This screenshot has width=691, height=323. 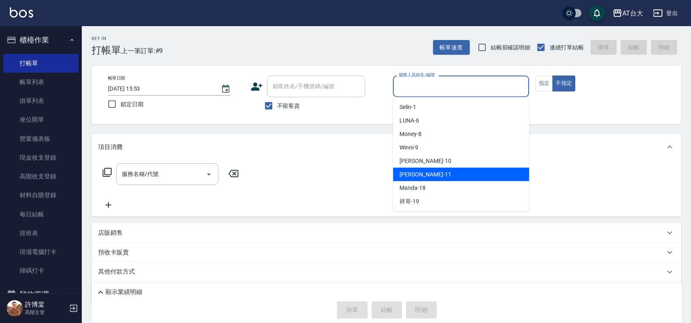 I want to click on button: 指定, so click(x=544, y=83).